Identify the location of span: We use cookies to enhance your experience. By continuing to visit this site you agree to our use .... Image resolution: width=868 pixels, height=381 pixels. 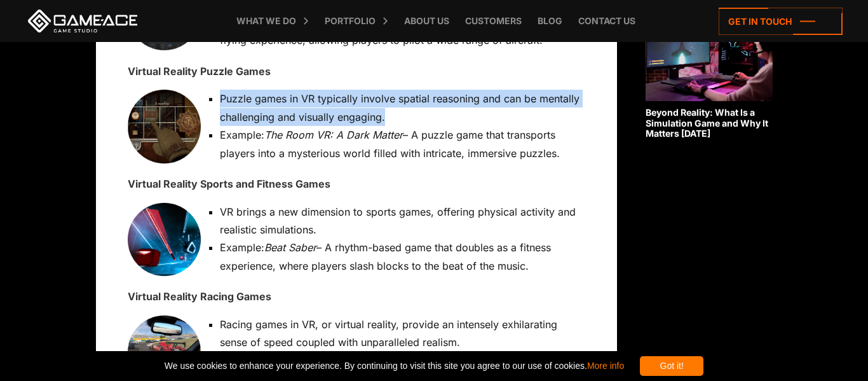
(394, 365).